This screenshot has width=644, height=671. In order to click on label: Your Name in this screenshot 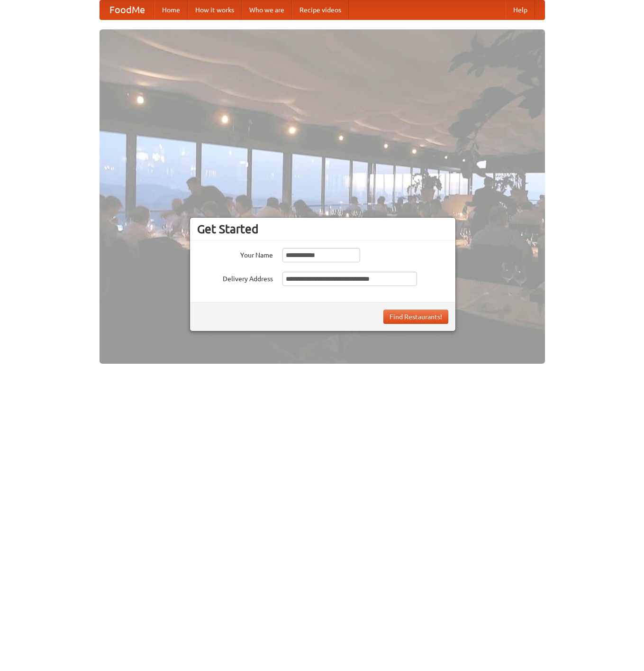, I will do `click(235, 254)`.